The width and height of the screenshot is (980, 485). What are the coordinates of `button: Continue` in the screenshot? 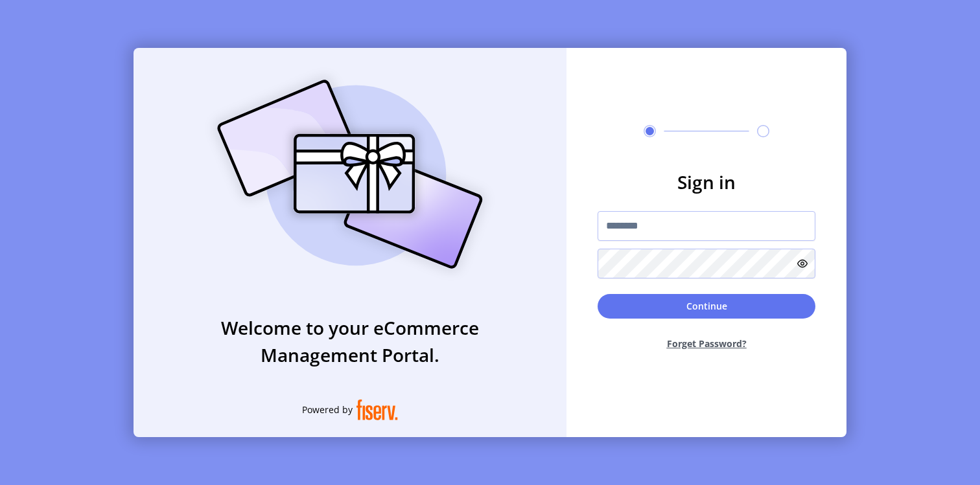 It's located at (707, 307).